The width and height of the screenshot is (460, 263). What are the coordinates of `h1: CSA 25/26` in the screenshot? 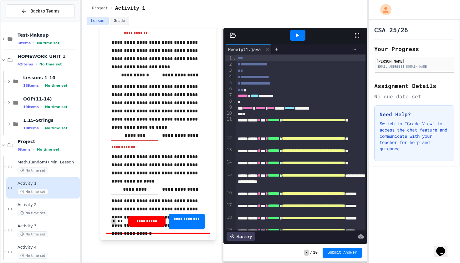 It's located at (391, 30).